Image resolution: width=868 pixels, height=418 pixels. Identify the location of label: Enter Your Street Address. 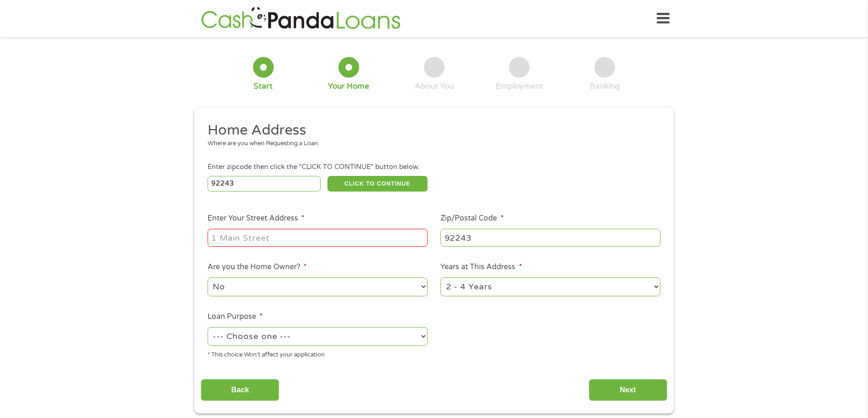
(256, 218).